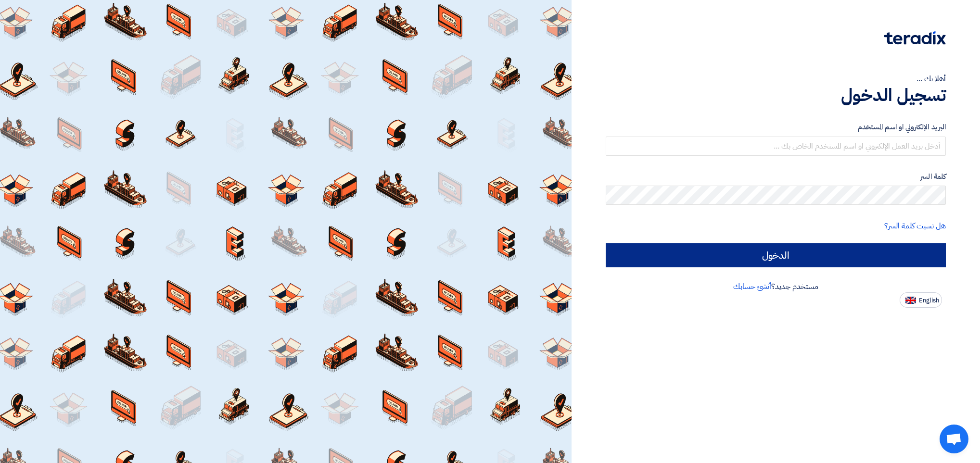 This screenshot has height=463, width=980. I want to click on span: English, so click(929, 301).